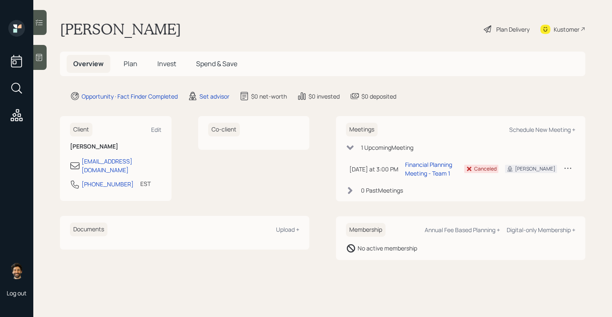 The image size is (612, 317). I want to click on div: EST, so click(145, 184).